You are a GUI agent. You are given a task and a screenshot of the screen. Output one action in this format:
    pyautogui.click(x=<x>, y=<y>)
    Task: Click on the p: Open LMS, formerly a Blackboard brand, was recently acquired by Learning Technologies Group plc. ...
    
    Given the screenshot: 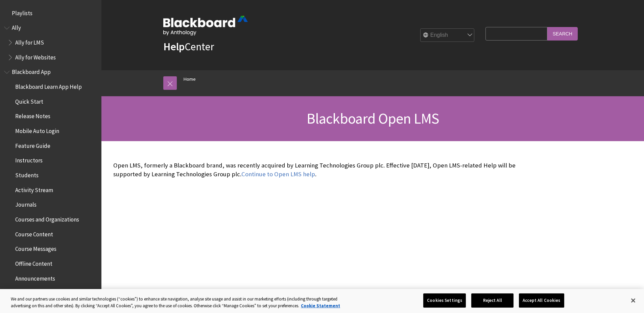 What is the action you would take?
    pyautogui.click(x=323, y=170)
    